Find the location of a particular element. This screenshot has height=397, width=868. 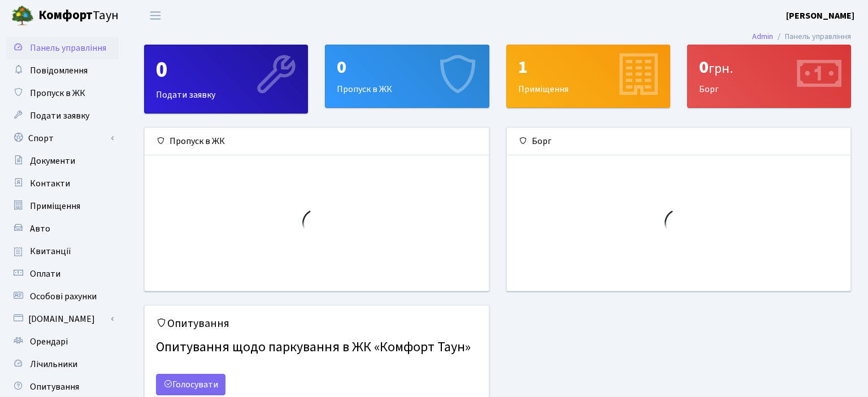

div: Приміщення is located at coordinates (588, 76).